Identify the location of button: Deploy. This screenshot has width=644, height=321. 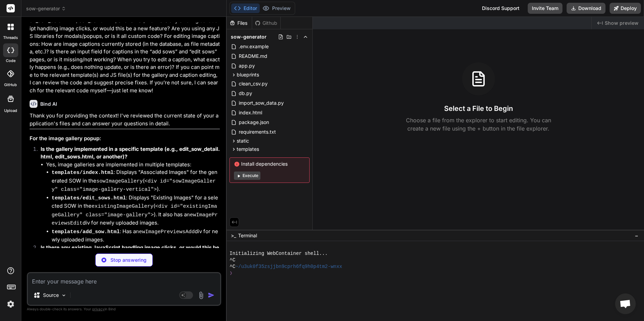
(626, 8).